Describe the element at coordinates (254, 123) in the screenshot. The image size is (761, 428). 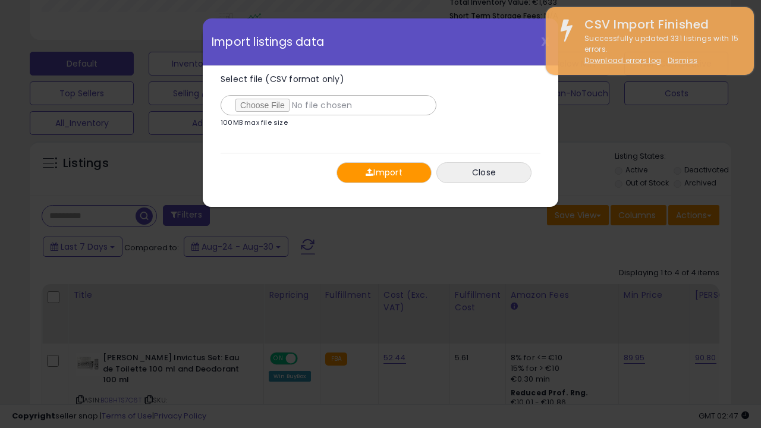
I see `p: 100MB max file size` at that location.